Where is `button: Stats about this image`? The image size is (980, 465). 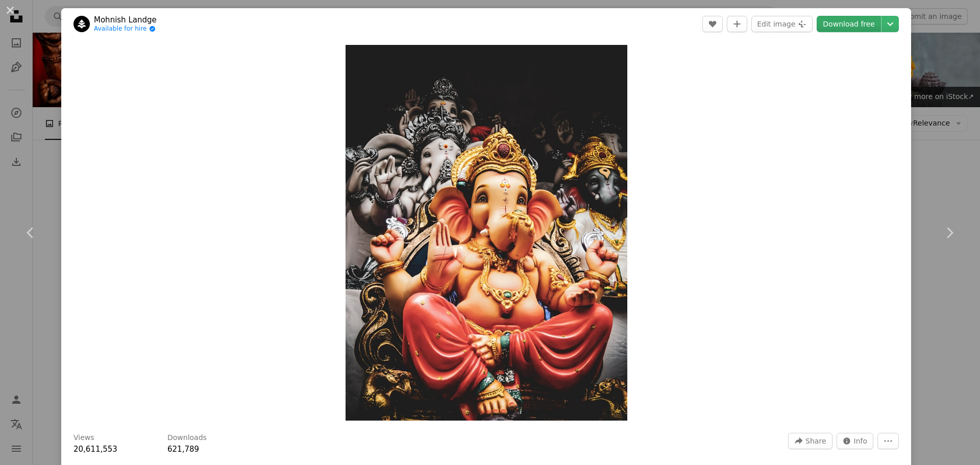
button: Stats about this image is located at coordinates (855, 442).